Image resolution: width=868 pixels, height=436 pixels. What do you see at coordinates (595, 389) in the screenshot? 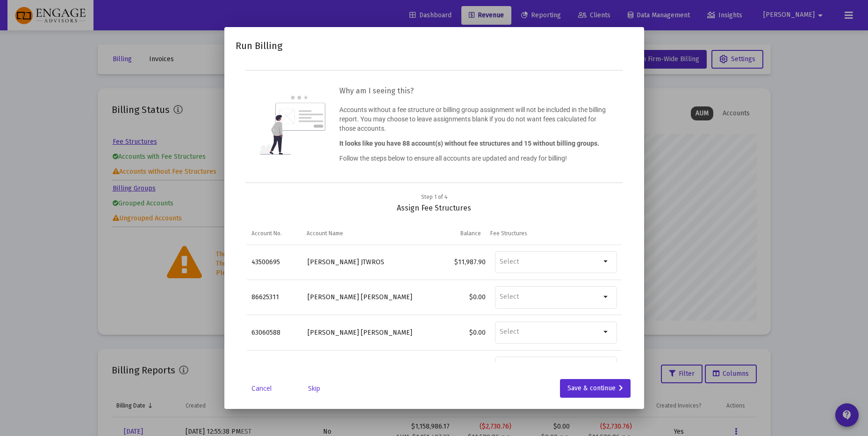
I see `div: Save & continue` at bounding box center [595, 389].